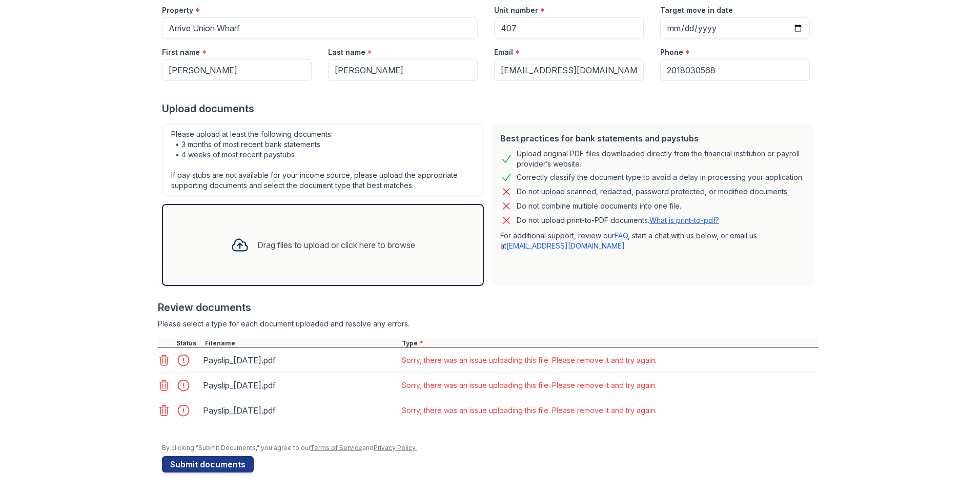 The image size is (980, 493). I want to click on div: Filename, so click(301, 343).